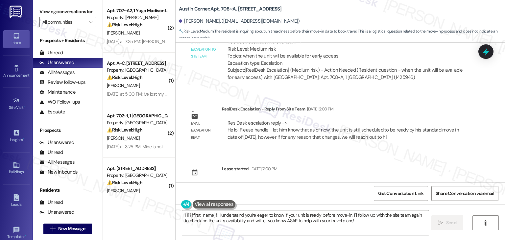  What do you see at coordinates (16, 12) in the screenshot?
I see `img: ResiDesk Logo` at bounding box center [16, 12].